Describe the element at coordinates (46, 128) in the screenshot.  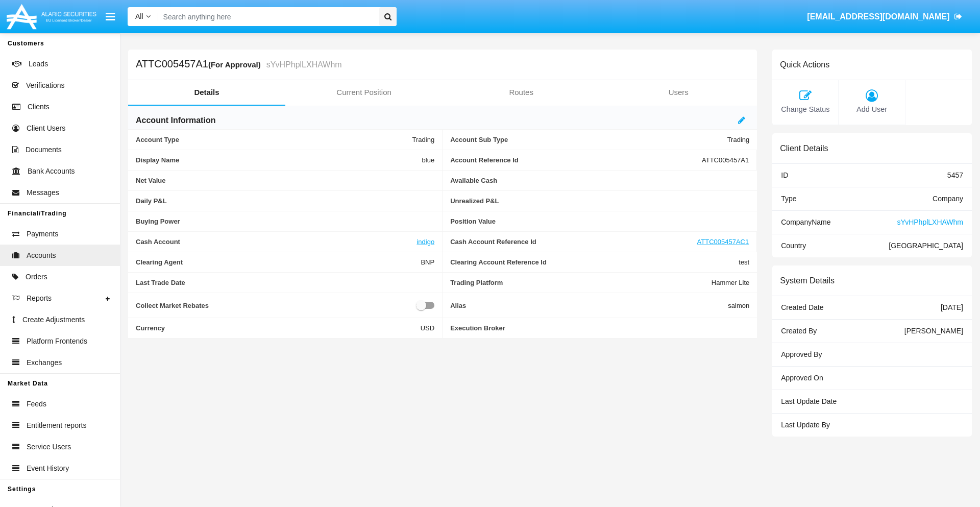
I see `span: Client Users` at that location.